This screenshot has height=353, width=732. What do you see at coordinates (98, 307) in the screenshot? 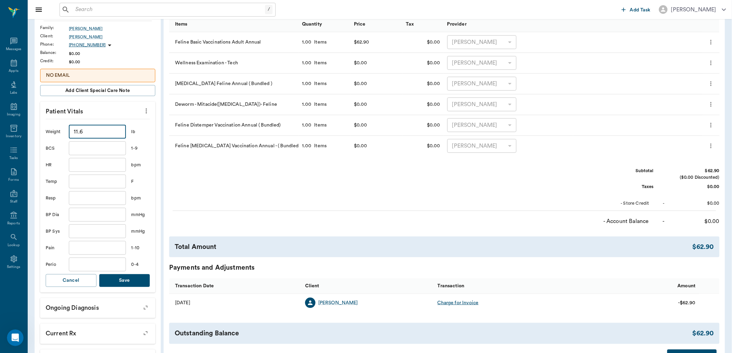
I see `p: Ongoing diagnosis` at bounding box center [98, 307].